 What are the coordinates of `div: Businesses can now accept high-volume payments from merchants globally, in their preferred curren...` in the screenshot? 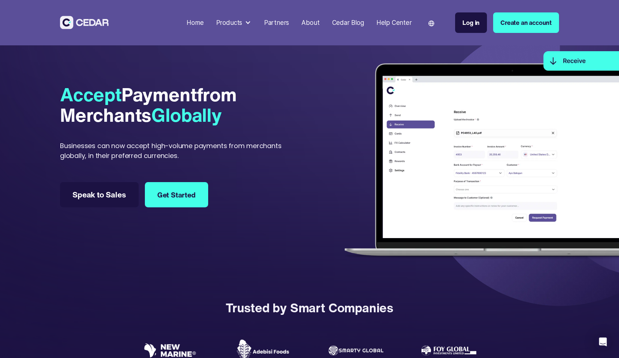 It's located at (183, 151).